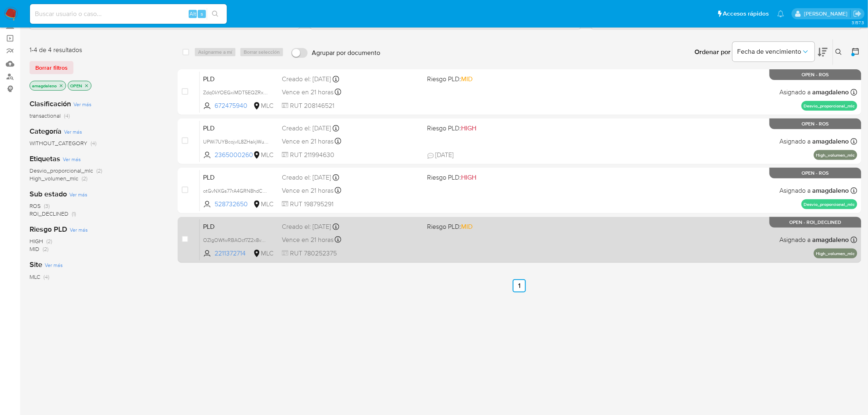 The image size is (868, 415). Describe the element at coordinates (129, 14) in the screenshot. I see `input: Buscar usuario o caso...` at that location.